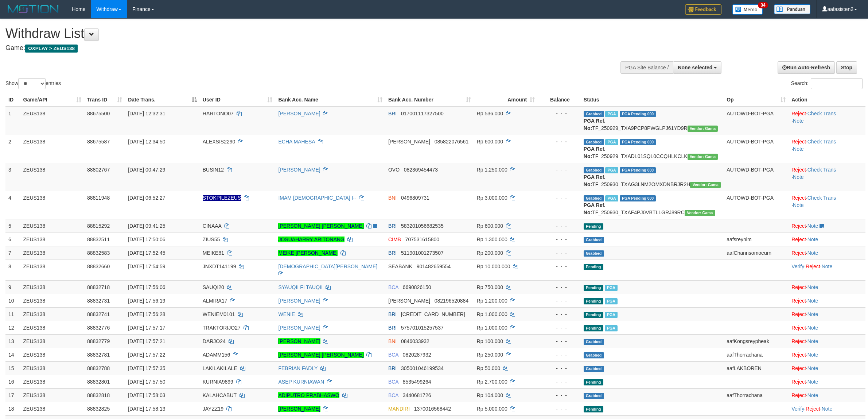 Image resolution: width=868 pixels, height=419 pixels. I want to click on span: Marked by aafchomsokheang, so click(610, 315).